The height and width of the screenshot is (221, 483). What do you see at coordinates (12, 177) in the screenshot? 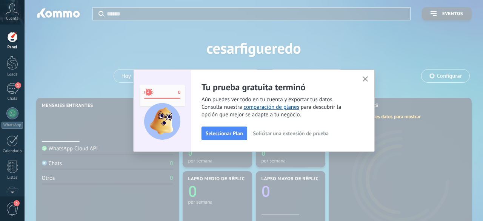
I see `div: Listas` at bounding box center [12, 177].